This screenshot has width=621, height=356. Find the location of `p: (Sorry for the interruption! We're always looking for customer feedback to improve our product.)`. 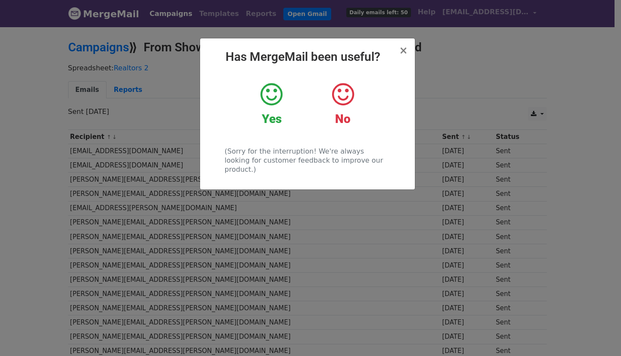

p: (Sorry for the interruption! We're always looking for customer feedback to improve our product.) is located at coordinates (307, 160).